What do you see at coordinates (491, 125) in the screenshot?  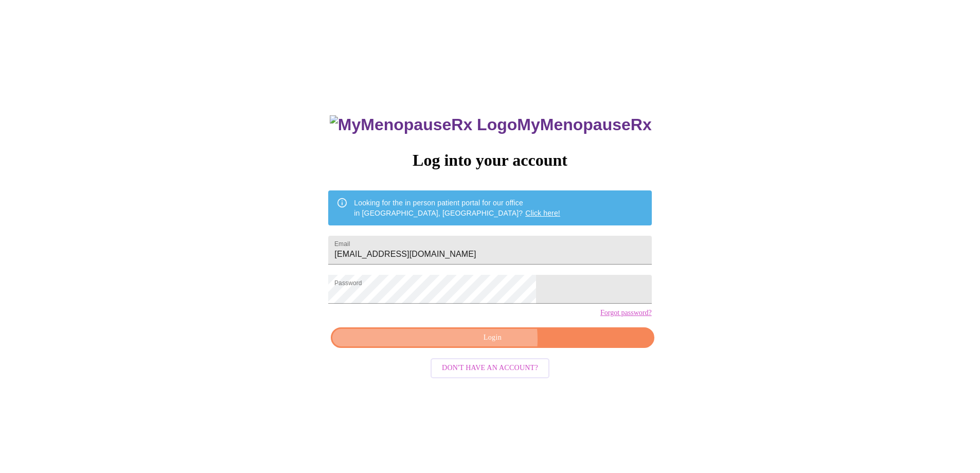 I see `h3: MyMenopauseRx` at bounding box center [491, 125].